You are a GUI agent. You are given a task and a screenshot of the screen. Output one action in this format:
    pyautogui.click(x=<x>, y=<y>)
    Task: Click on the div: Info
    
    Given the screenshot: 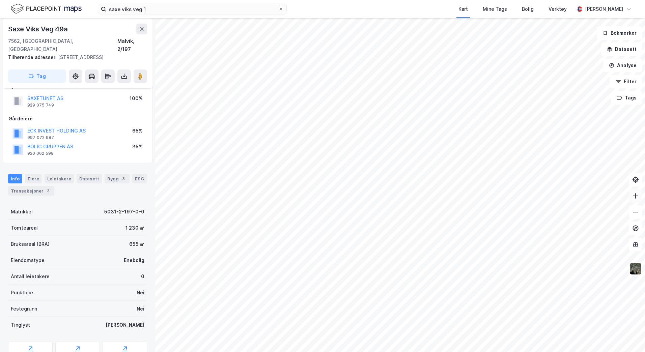 What is the action you would take?
    pyautogui.click(x=15, y=179)
    